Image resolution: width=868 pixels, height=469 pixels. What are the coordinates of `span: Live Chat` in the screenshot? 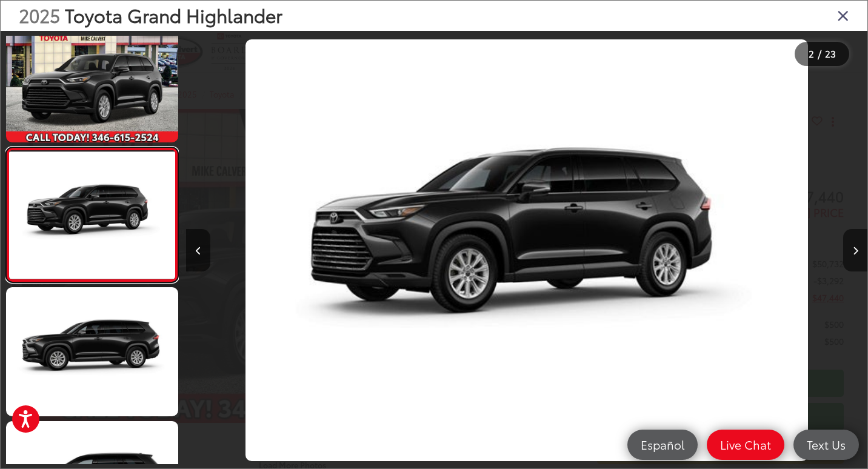 It's located at (745, 444).